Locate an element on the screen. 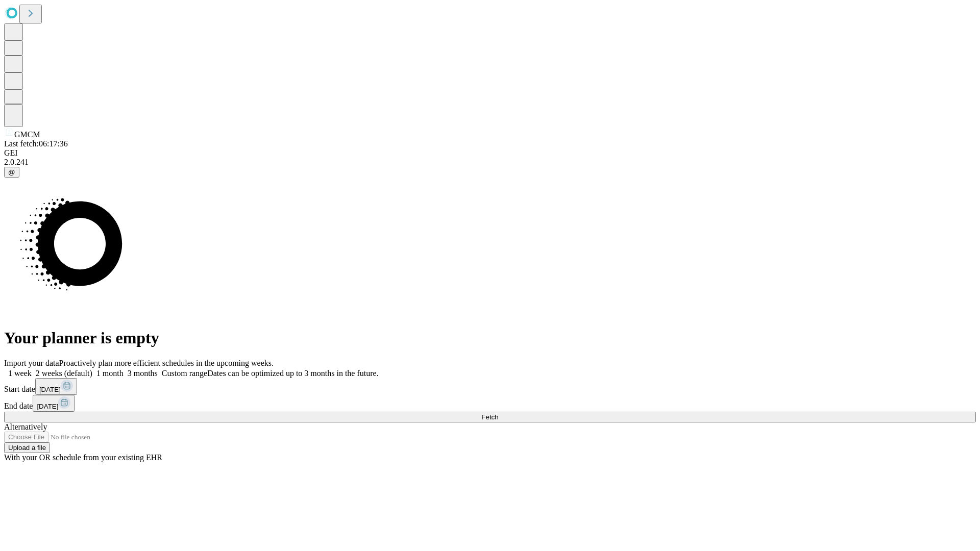  span: 2 weeks (default) is located at coordinates (64, 373).